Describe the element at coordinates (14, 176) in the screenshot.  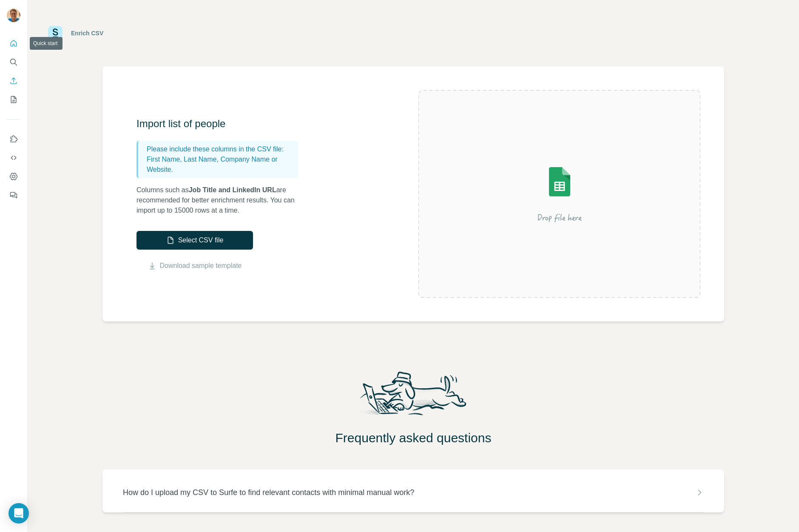
I see `button: Dashboard` at that location.